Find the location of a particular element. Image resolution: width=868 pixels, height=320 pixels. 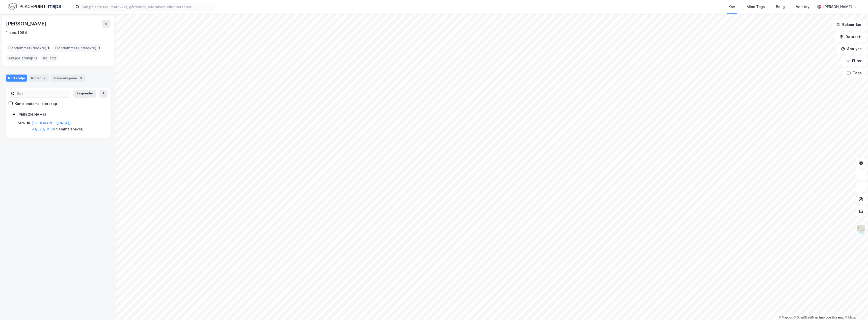

div: 3 is located at coordinates (81, 78).